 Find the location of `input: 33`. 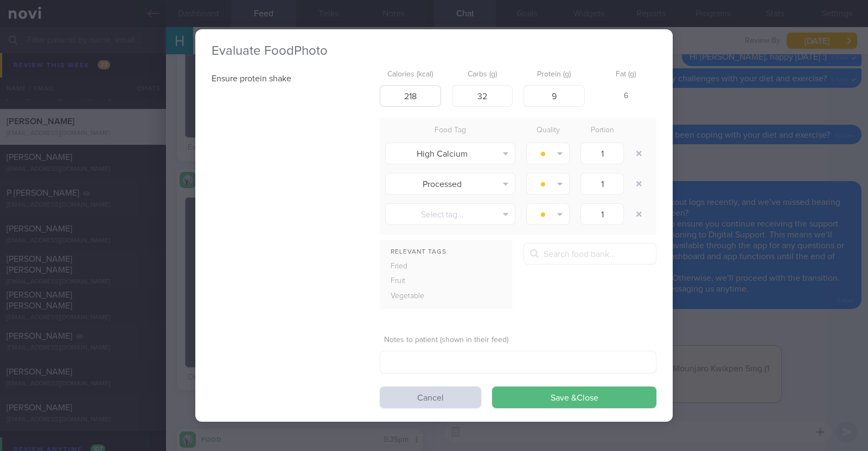

input: 33 is located at coordinates (482, 96).